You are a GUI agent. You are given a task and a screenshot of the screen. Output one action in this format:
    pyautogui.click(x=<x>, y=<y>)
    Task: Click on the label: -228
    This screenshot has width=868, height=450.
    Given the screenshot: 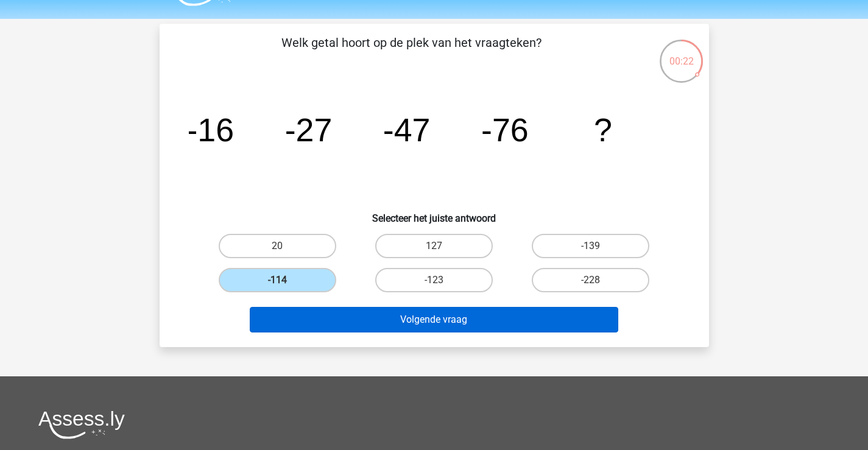 What is the action you would take?
    pyautogui.click(x=590, y=280)
    